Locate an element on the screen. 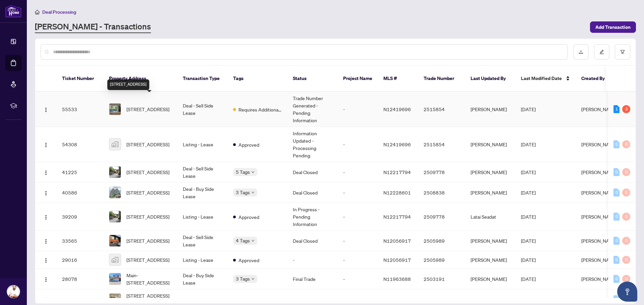  span: Cancelled is located at coordinates (249, 300).